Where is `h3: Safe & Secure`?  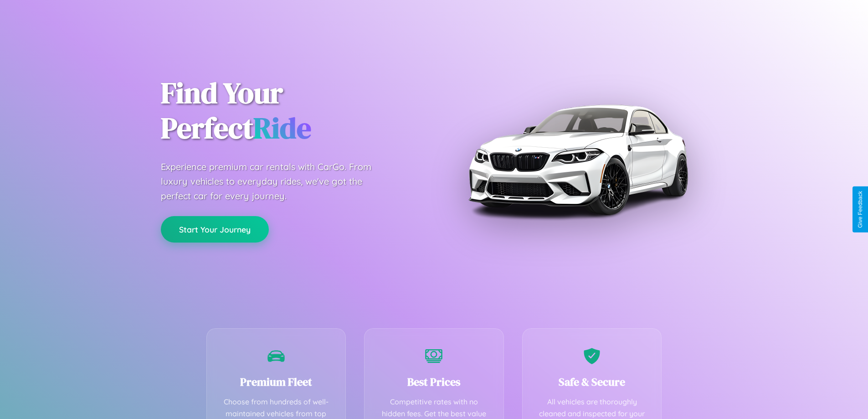 h3: Safe & Secure is located at coordinates (592, 382).